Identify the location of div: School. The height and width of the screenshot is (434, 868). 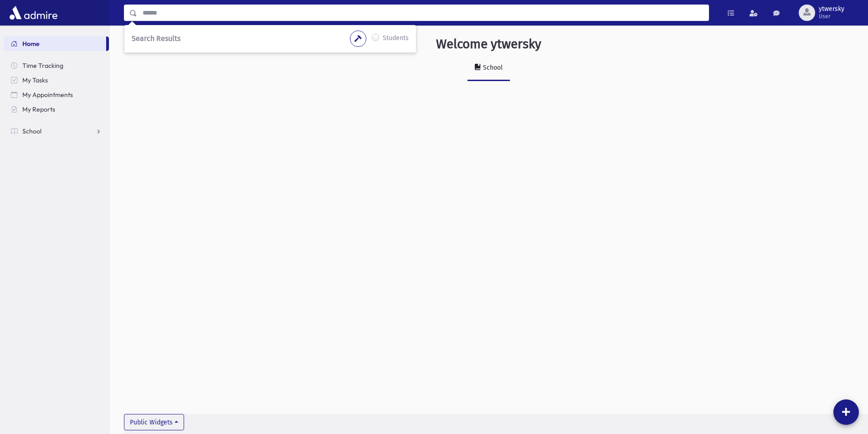
(492, 67).